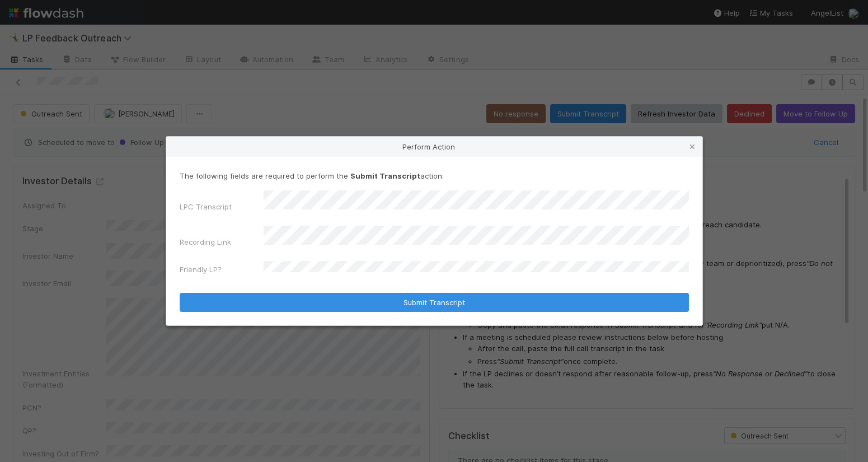  I want to click on button: Submit Transcript, so click(434, 303).